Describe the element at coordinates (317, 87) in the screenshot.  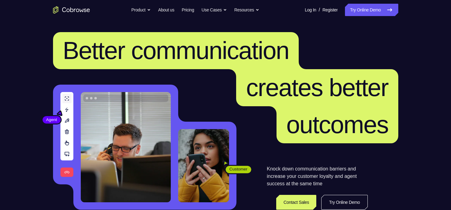
I see `span: creates better` at that location.